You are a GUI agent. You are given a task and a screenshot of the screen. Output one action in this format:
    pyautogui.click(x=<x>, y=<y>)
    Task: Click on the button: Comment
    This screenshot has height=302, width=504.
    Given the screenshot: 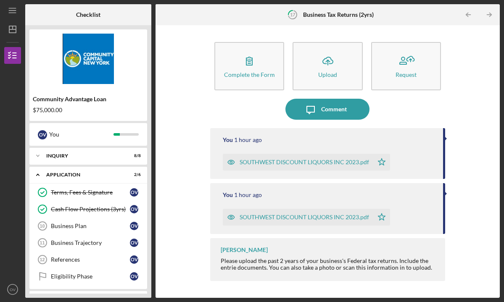 What is the action you would take?
    pyautogui.click(x=327, y=109)
    